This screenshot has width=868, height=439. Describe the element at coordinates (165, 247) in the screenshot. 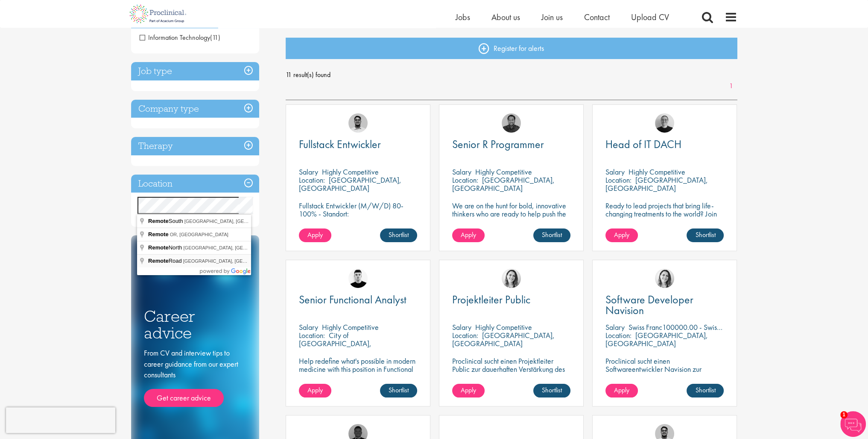

I see `span: North` at that location.